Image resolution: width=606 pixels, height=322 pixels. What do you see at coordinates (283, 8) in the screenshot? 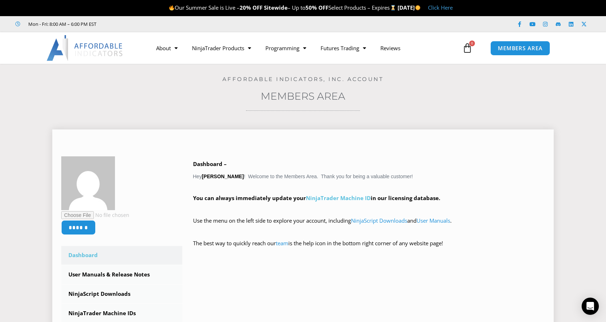
I see `span: Our Summer Sale is Live – – Up to Select Products – Expires` at bounding box center [283, 8].